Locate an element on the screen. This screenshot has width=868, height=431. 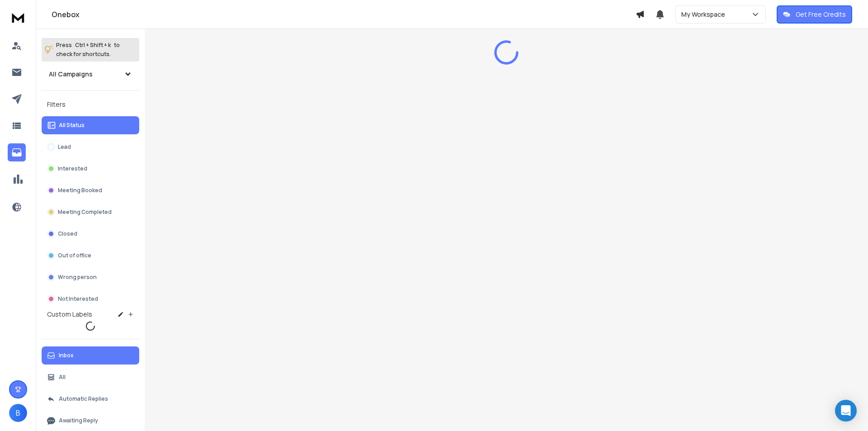
button: Interested is located at coordinates (91, 168).